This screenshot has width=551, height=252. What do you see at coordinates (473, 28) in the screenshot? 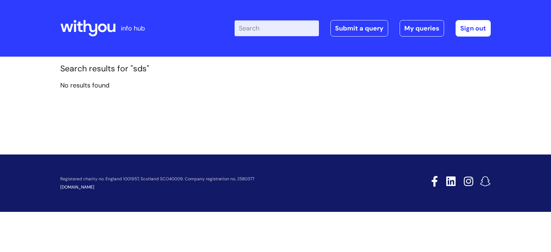
I see `a: Sign out` at bounding box center [473, 28].